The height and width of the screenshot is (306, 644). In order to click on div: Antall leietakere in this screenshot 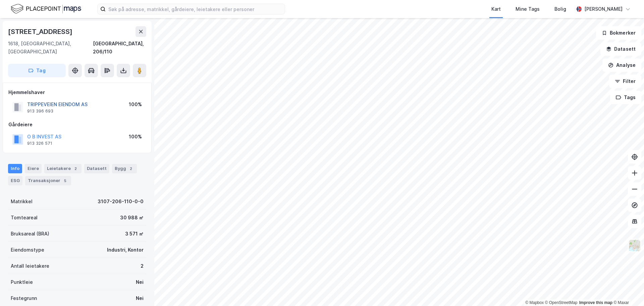, I will do `click(30, 266)`.